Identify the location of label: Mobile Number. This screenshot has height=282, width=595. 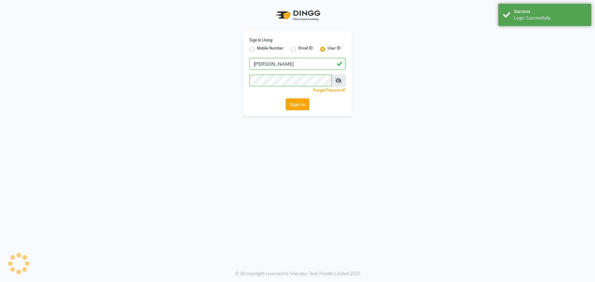
(270, 49).